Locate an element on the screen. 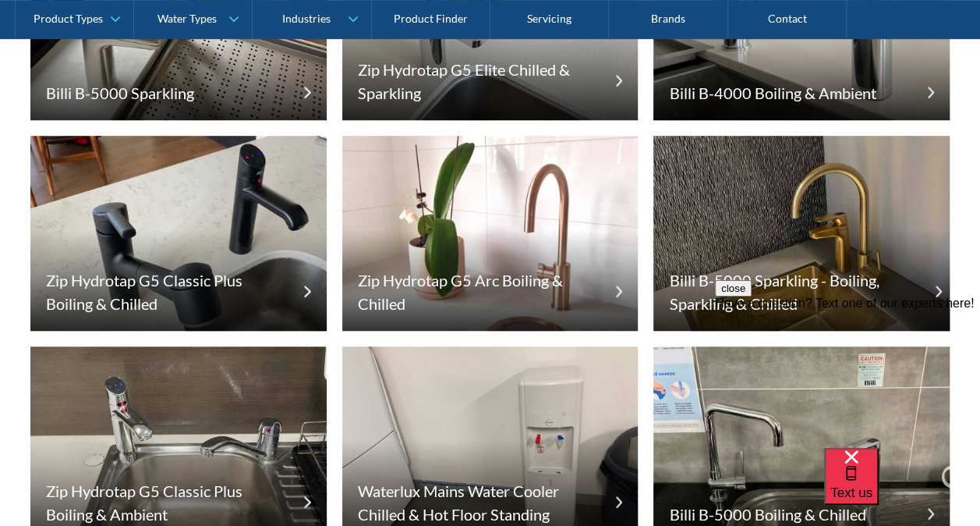 This screenshot has width=980, height=526. div: Water Types is located at coordinates (187, 19).